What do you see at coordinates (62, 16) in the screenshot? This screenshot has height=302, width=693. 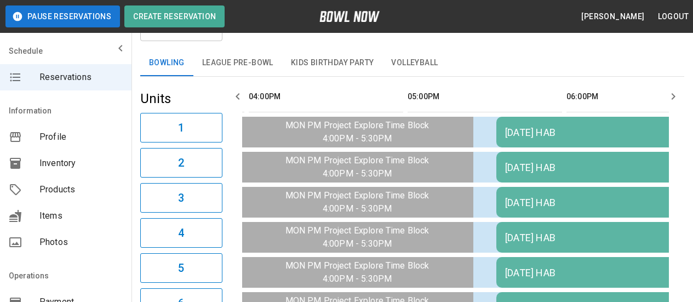 I see `button: Pause Reservations` at bounding box center [62, 16].